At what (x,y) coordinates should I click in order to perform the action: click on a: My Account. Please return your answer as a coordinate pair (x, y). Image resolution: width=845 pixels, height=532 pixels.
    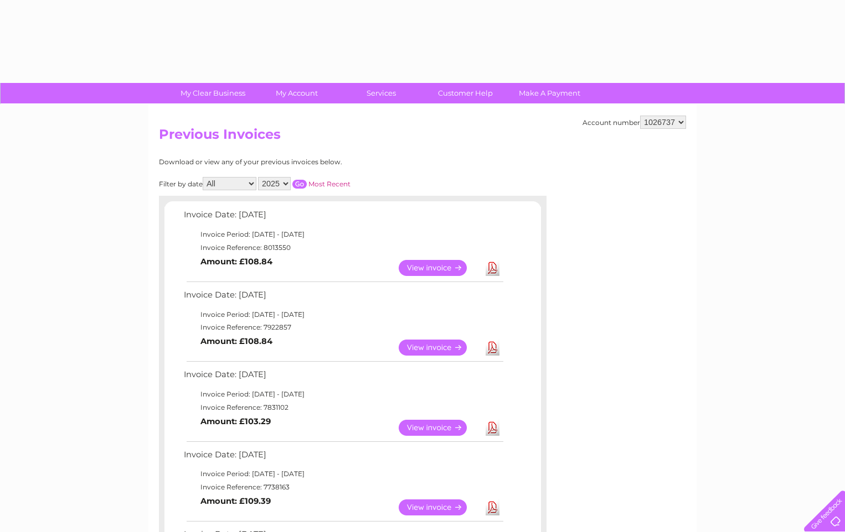
    Looking at the image, I should click on (297, 93).